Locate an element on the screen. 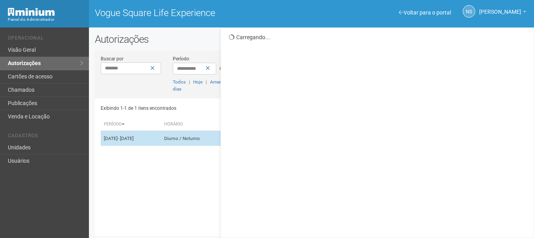 Image resolution: width=534 pixels, height=238 pixels. div: Carregando... is located at coordinates (378, 37).